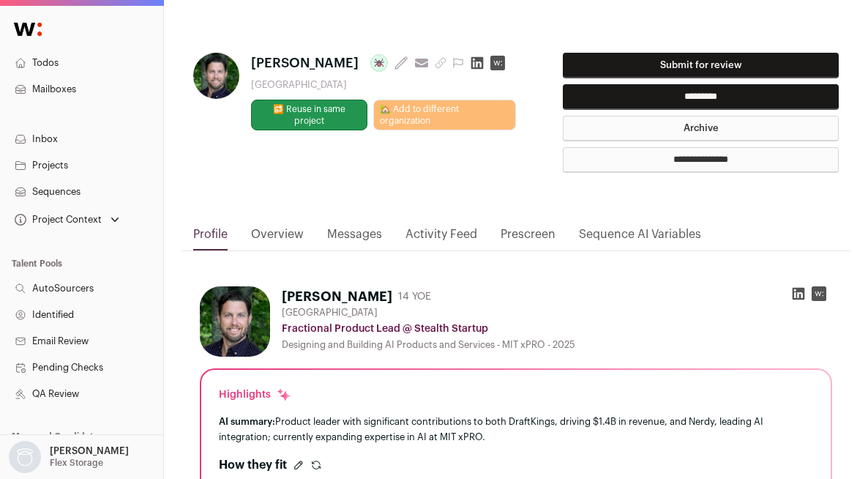  What do you see at coordinates (557, 344) in the screenshot?
I see `div: Designing and Building AI Products and Services - MIT xPRO - 2025` at bounding box center [557, 344].